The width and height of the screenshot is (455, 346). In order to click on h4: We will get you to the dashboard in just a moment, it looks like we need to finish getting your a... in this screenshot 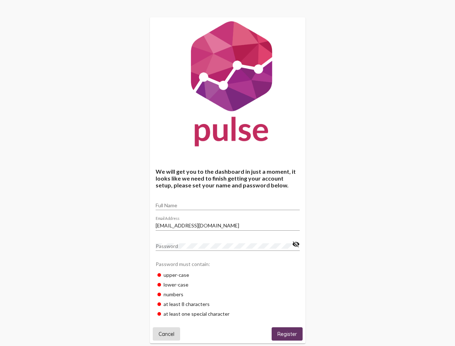, I will do `click(228, 178)`.